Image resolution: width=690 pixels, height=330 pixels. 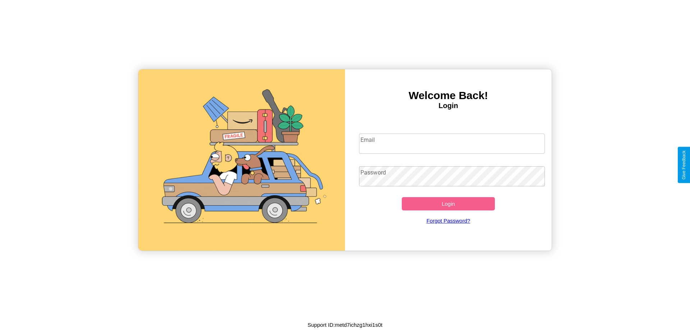 I want to click on h4: Login, so click(x=448, y=106).